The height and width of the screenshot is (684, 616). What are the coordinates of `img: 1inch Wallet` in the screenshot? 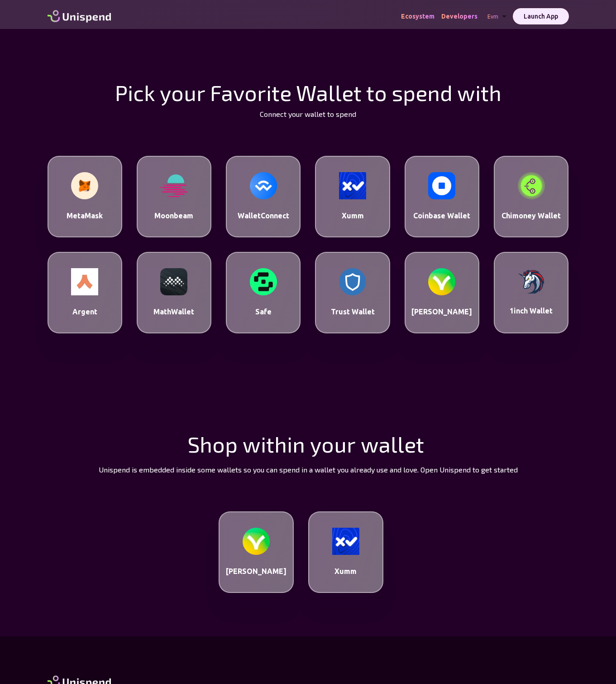 It's located at (531, 282).